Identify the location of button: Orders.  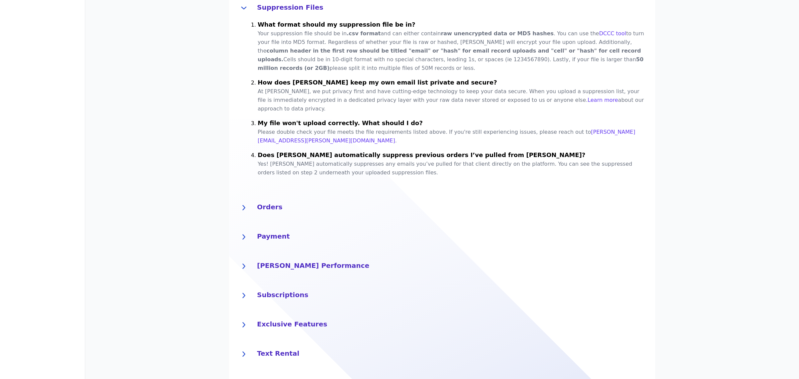
(442, 208).